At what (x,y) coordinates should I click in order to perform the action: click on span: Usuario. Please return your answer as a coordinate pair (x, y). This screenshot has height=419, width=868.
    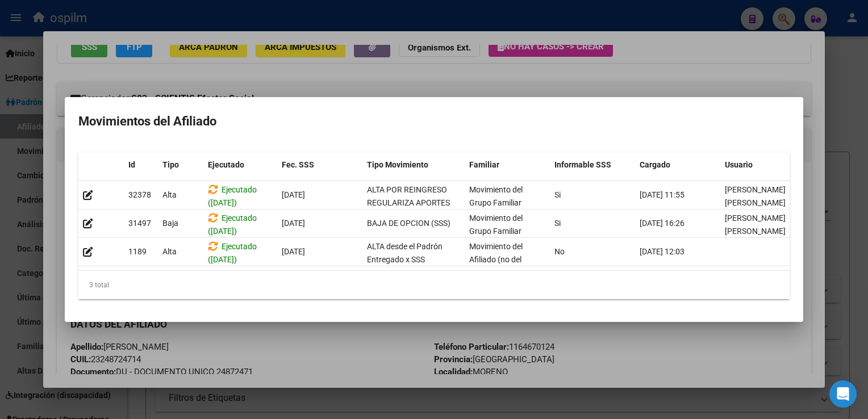
    Looking at the image, I should click on (738, 165).